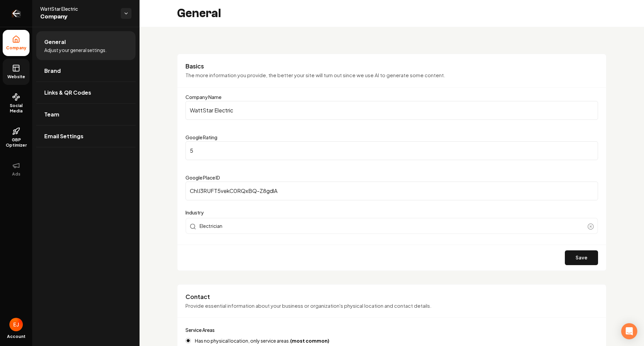 The width and height of the screenshot is (644, 346). What do you see at coordinates (392, 296) in the screenshot?
I see `h3: Contact` at bounding box center [392, 296].